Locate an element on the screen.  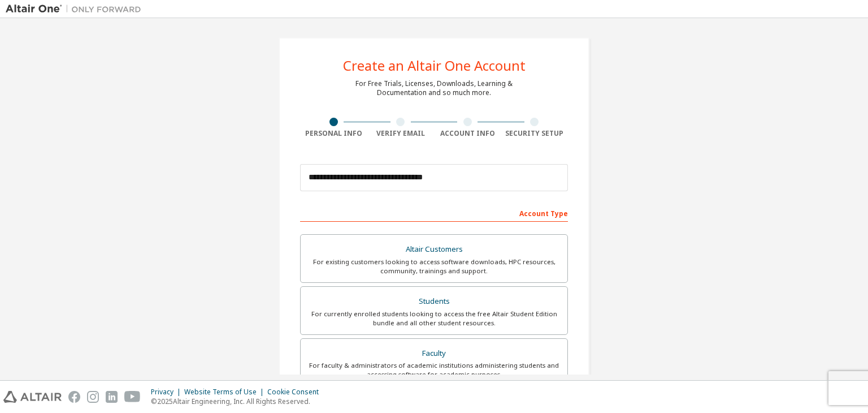
div: Account Info is located at coordinates (467, 133).